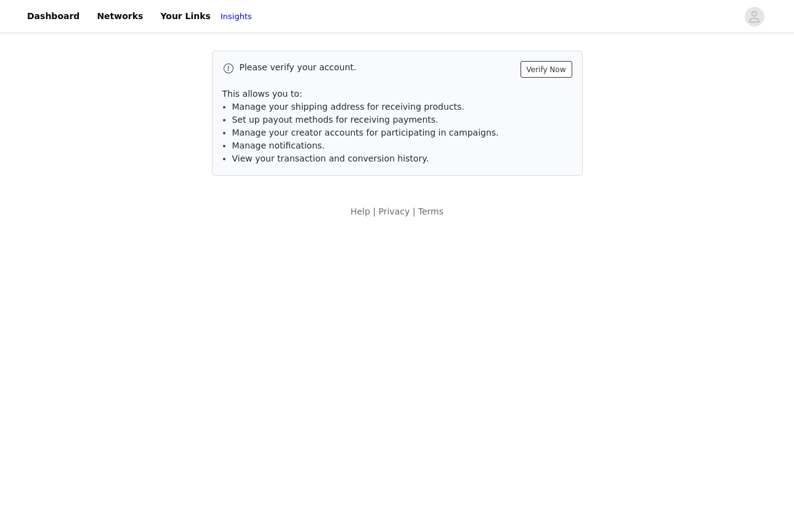 The image size is (794, 532). Describe the element at coordinates (365, 132) in the screenshot. I see `span: Manage your creator accounts for participating in campaigns.` at that location.